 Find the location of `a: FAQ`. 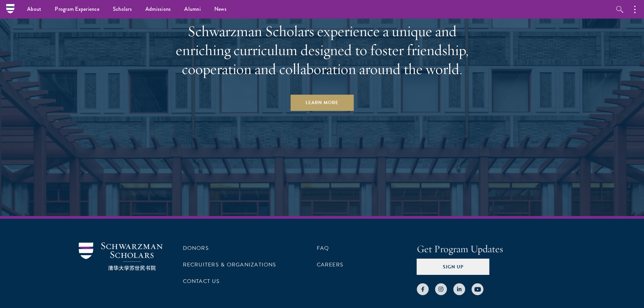

a: FAQ is located at coordinates (323, 248).